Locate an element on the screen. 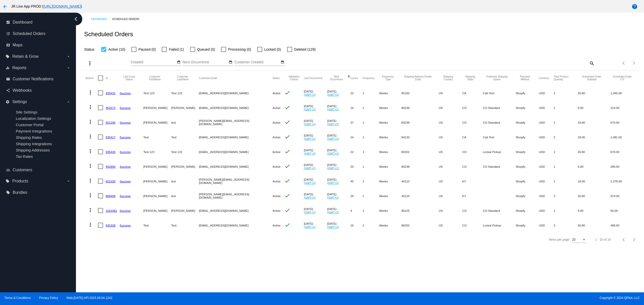 This screenshot has height=305, width=644. mat-cell: 20 is located at coordinates (356, 167).